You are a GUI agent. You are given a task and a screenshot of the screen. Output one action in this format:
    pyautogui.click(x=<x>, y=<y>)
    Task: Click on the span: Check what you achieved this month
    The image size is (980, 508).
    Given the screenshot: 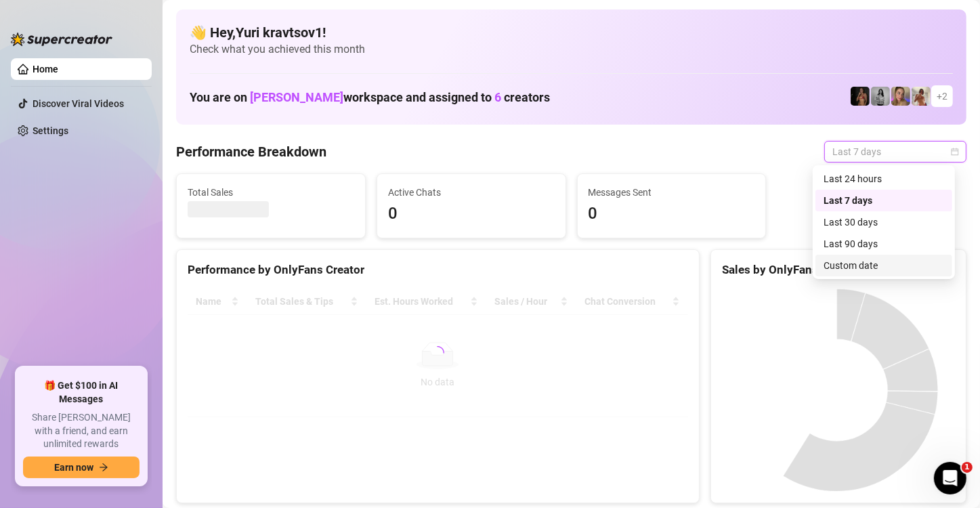 What is the action you would take?
    pyautogui.click(x=571, y=49)
    